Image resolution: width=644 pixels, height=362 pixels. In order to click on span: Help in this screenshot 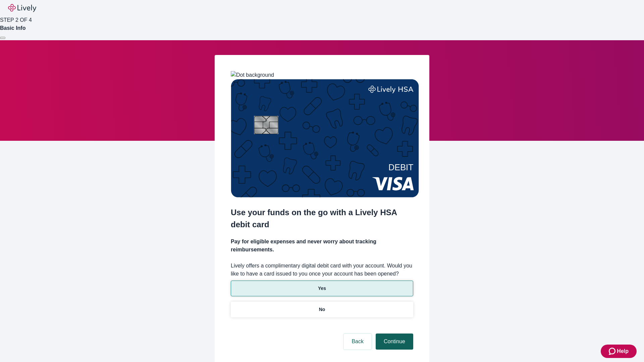, I will do `click(622, 351)`.